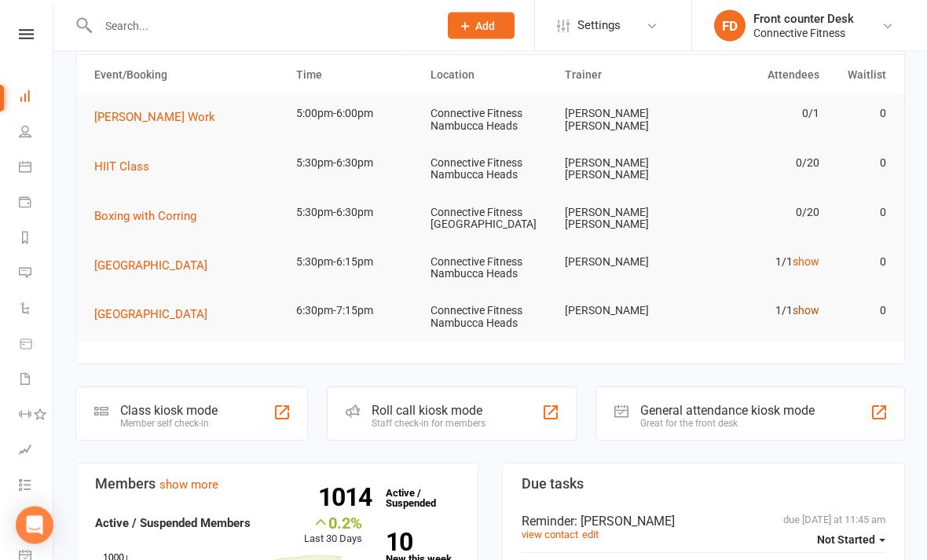 Image resolution: width=927 pixels, height=560 pixels. What do you see at coordinates (356, 311) in the screenshot?
I see `td: 6:30pm-7:15pm` at bounding box center [356, 311].